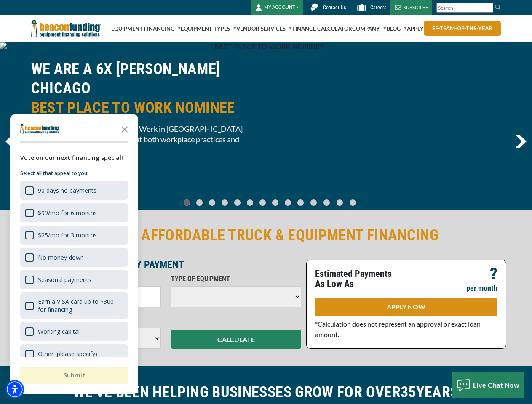  Describe the element at coordinates (488, 385) in the screenshot. I see `button: Live Chat Now` at that location.